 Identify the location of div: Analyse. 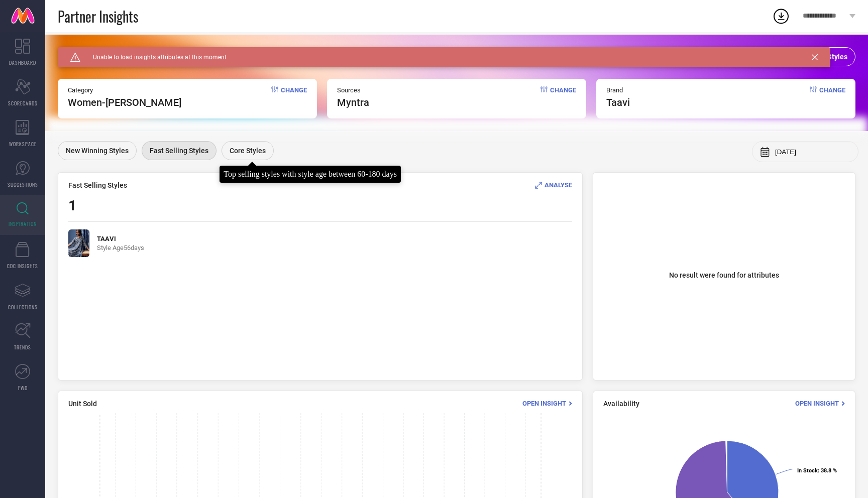
(553, 184).